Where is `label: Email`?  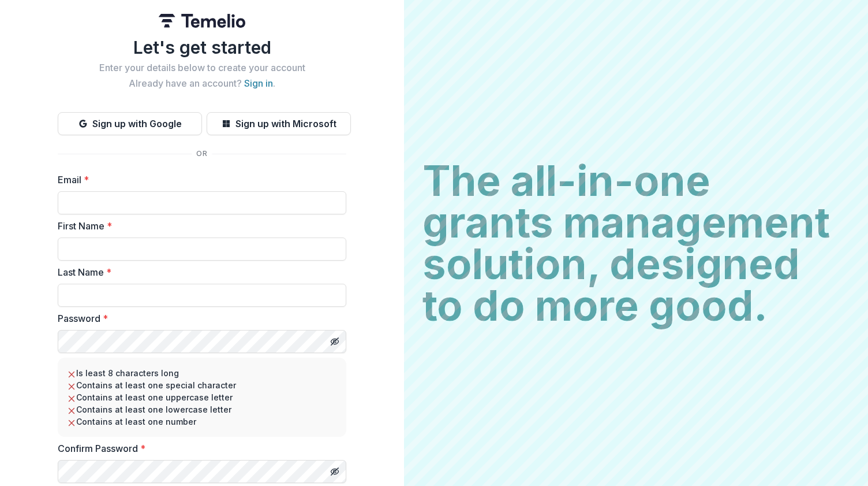 label: Email is located at coordinates (199, 179).